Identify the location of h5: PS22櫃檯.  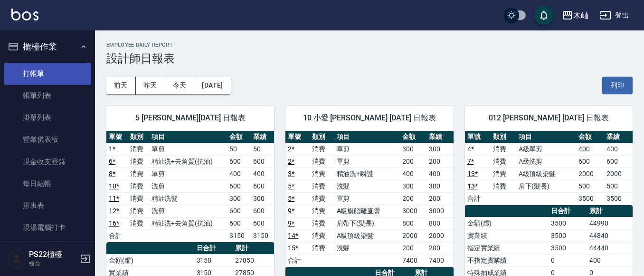
(53, 254).